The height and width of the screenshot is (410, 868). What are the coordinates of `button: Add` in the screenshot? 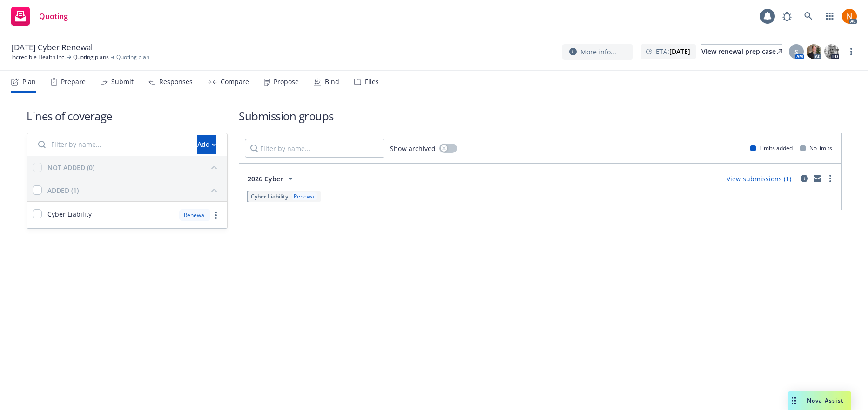 It's located at (207, 145).